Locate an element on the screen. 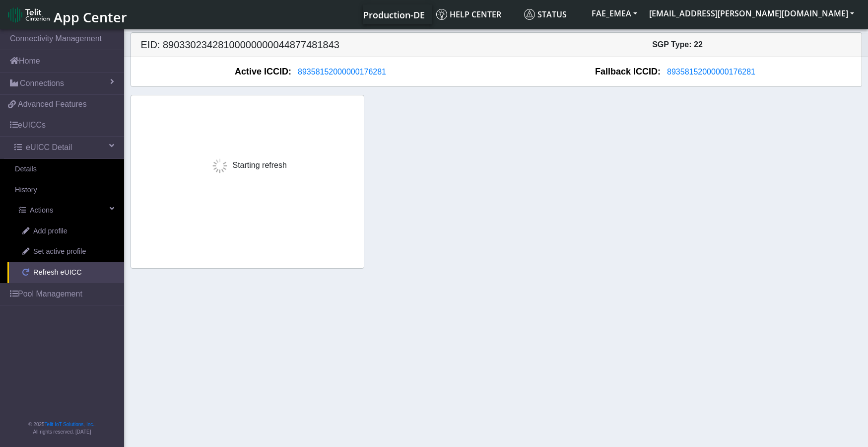 Image resolution: width=868 pixels, height=447 pixels. a: Add profile is located at coordinates (66, 232).